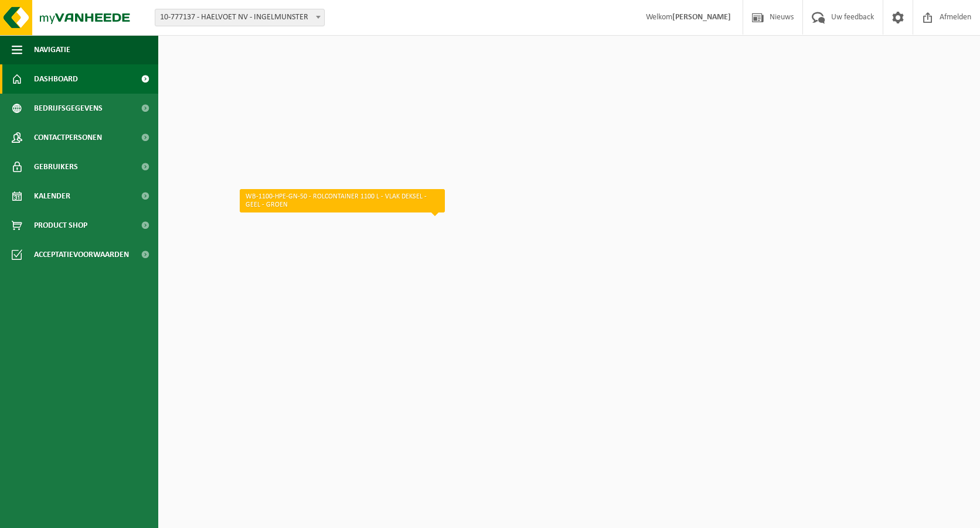 The image size is (980, 528). What do you see at coordinates (68, 108) in the screenshot?
I see `span: Bedrijfsgegevens` at bounding box center [68, 108].